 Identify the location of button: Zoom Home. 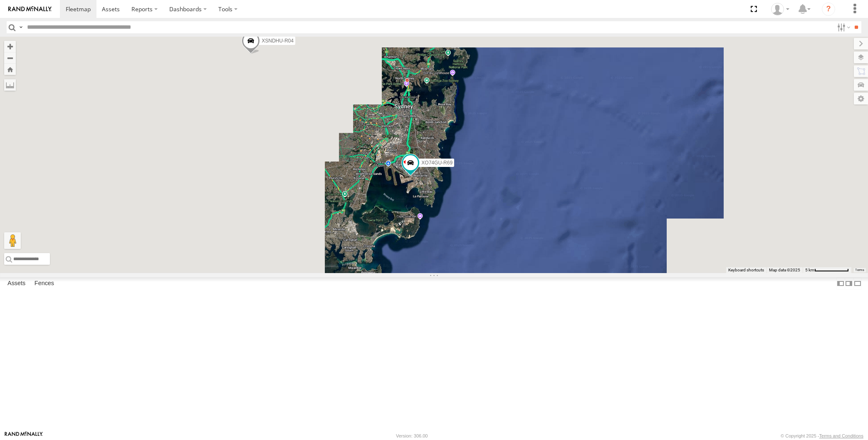
(10, 69).